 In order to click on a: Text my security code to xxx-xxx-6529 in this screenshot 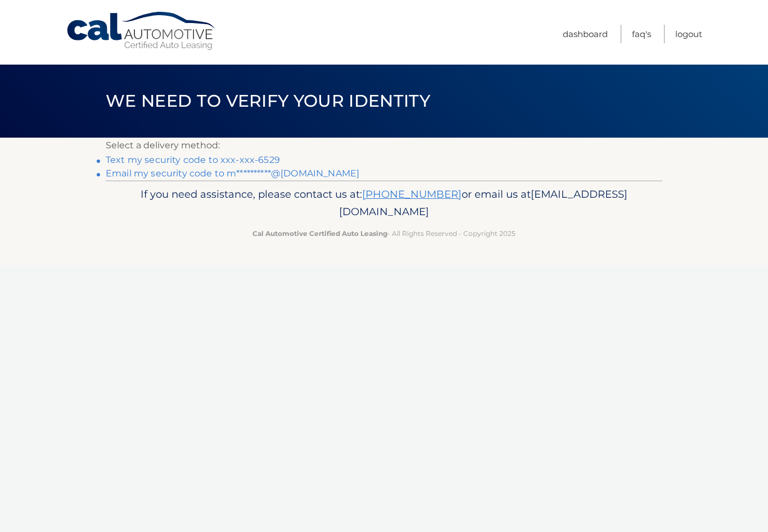, I will do `click(192, 160)`.